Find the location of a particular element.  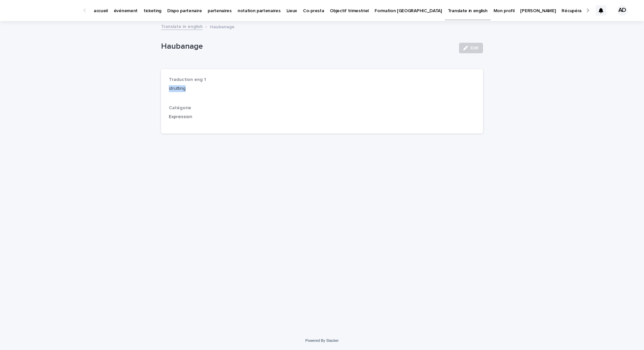

p: Expression is located at coordinates (217, 117).